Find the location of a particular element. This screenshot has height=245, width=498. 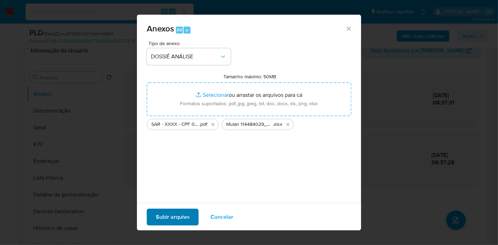

span: Alt is located at coordinates (179, 30).